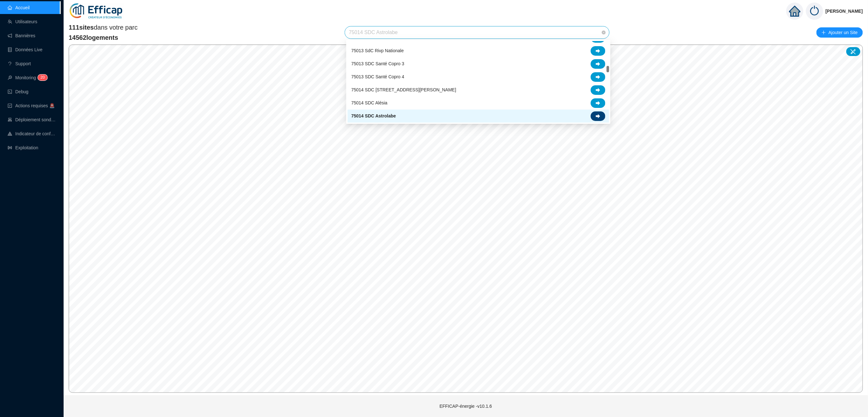  What do you see at coordinates (479, 90) in the screenshot?
I see `div: 75014 SDC 116 Av Gal Leclerc` at bounding box center [479, 90].